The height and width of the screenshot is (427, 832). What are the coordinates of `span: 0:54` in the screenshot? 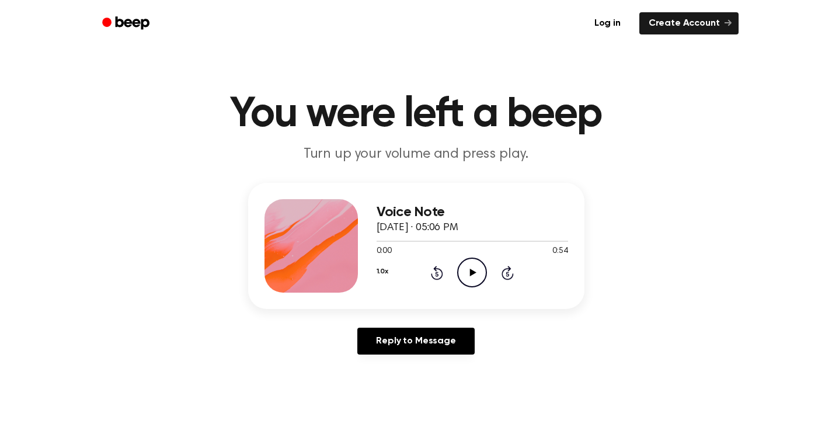 It's located at (560, 251).